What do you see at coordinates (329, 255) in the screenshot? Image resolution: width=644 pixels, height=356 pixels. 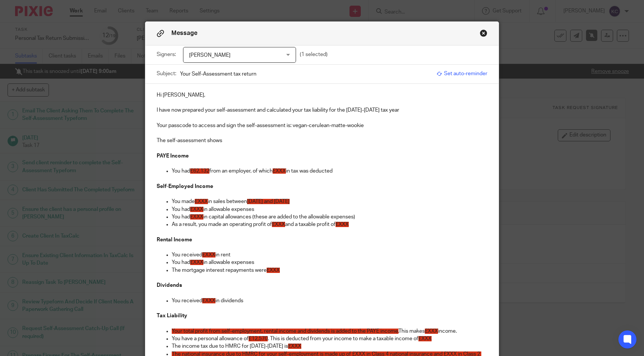 I see `p: You received in rent` at bounding box center [329, 255].